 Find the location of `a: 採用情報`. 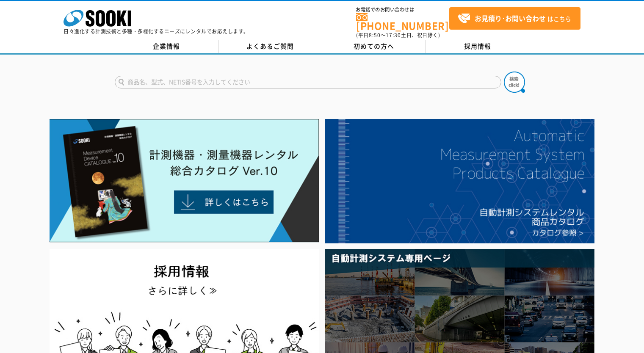

a: 採用情報 is located at coordinates (477, 46).